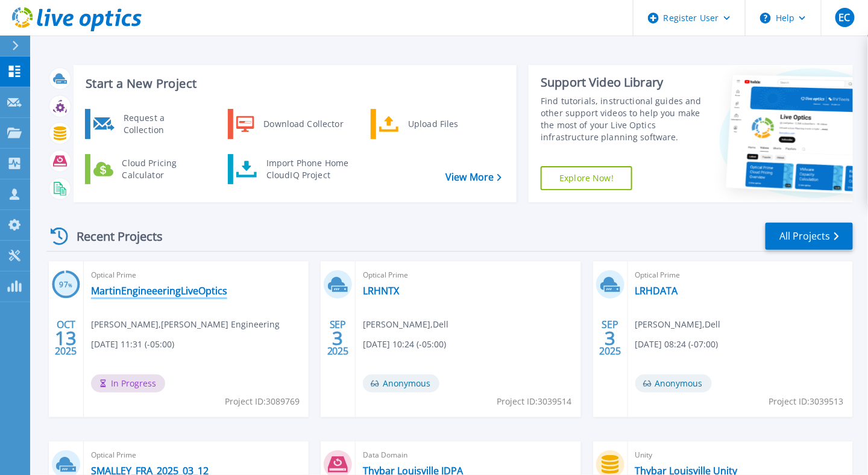  I want to click on div: Find tutorials, instructional guides and other support videos to help you make the most of your L..., so click(621, 119).